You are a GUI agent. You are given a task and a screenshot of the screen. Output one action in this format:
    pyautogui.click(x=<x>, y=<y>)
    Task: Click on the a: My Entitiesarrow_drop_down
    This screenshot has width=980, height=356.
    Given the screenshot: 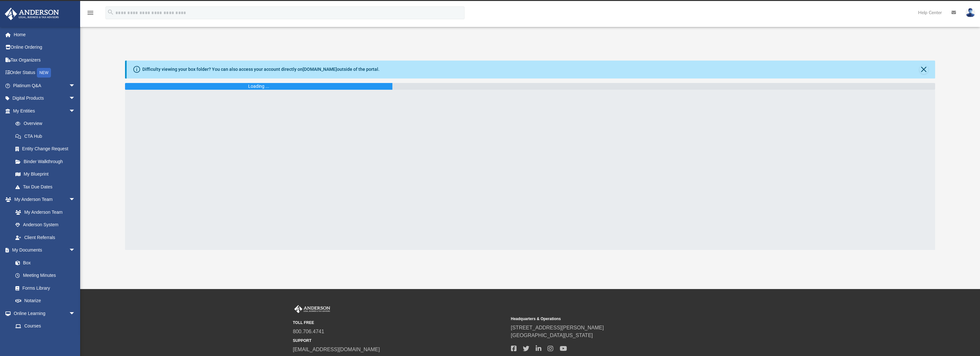 What is the action you would take?
    pyautogui.click(x=45, y=111)
    